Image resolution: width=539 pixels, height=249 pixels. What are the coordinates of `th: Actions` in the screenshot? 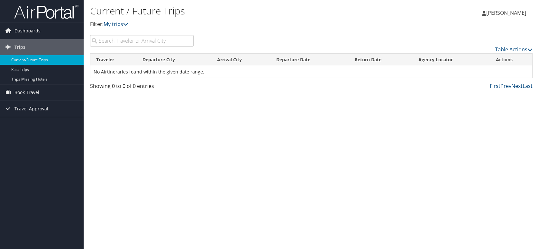 It's located at (511, 60).